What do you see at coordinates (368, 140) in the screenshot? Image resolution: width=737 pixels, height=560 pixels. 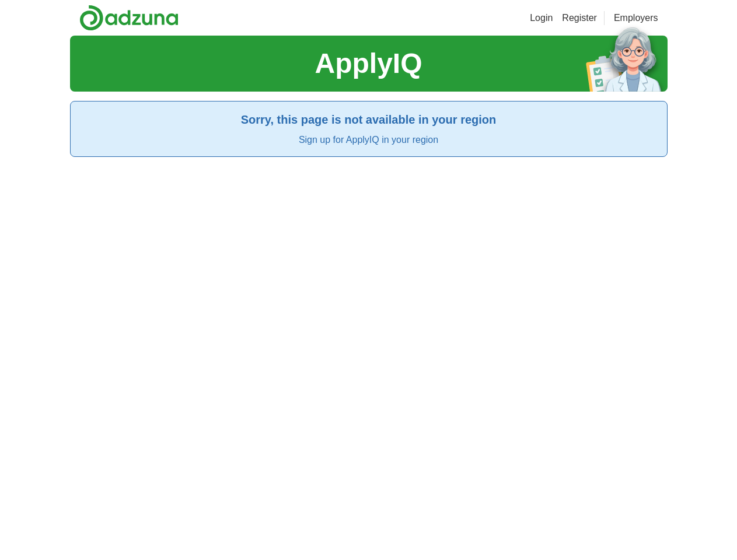 I see `a: Sign up for ApplyIQ in your region` at bounding box center [368, 140].